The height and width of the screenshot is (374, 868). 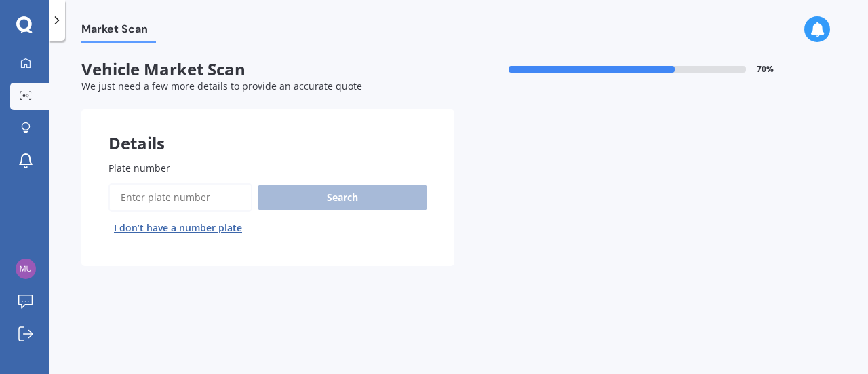 I want to click on button: I don’t have a number plate, so click(x=178, y=228).